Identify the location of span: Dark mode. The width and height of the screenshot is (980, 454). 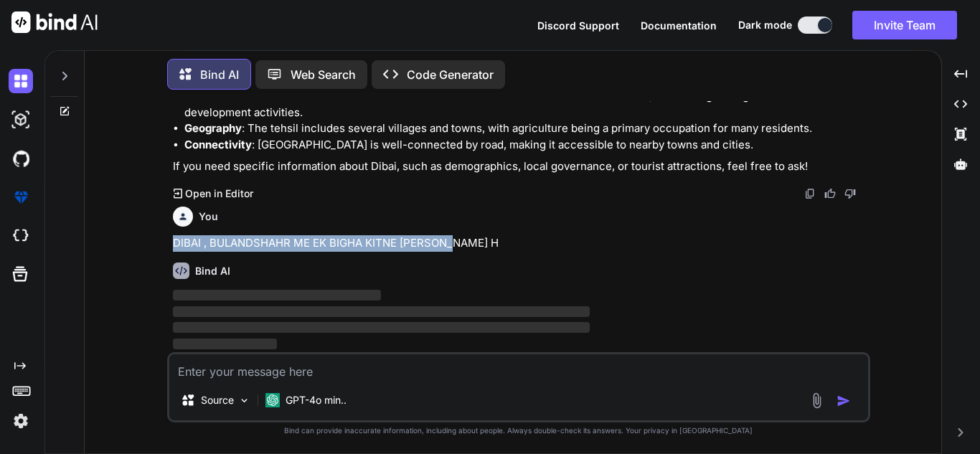
(765, 25).